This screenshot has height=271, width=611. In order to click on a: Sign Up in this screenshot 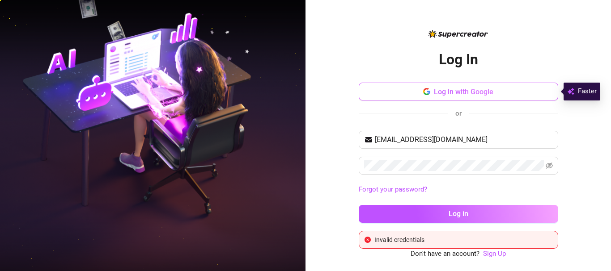, I will do `click(494, 254)`.